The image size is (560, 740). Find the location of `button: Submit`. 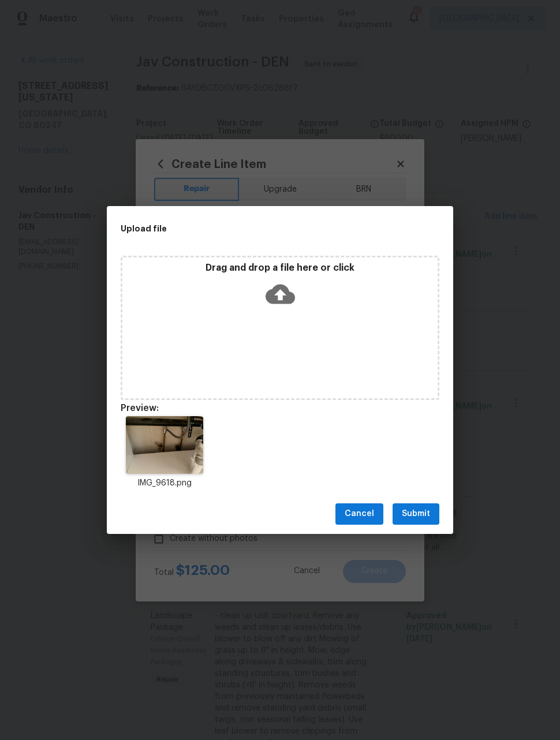

button: Submit is located at coordinates (416, 514).